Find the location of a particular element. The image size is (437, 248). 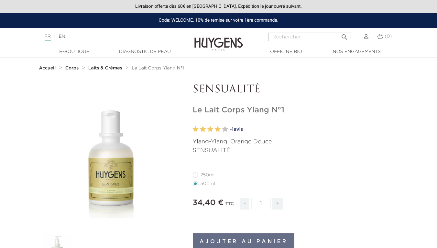

a: E-Boutique is located at coordinates (74, 52).